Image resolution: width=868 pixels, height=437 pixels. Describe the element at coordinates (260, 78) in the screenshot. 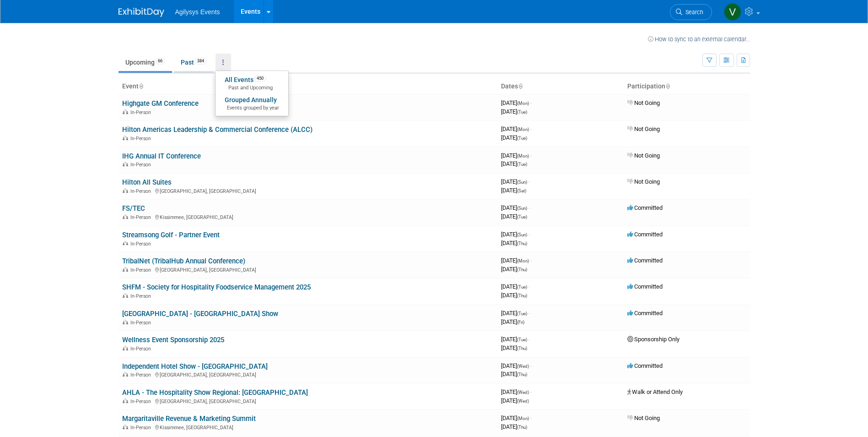

I see `span: 450` at that location.